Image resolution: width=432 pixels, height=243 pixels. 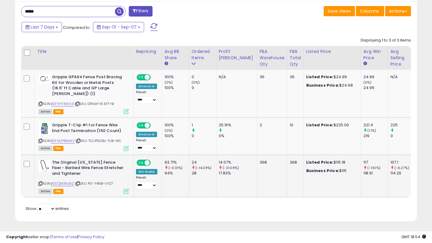 What do you see at coordinates (146, 172) in the screenshot?
I see `div: Win BuyBox` at bounding box center [146, 172].